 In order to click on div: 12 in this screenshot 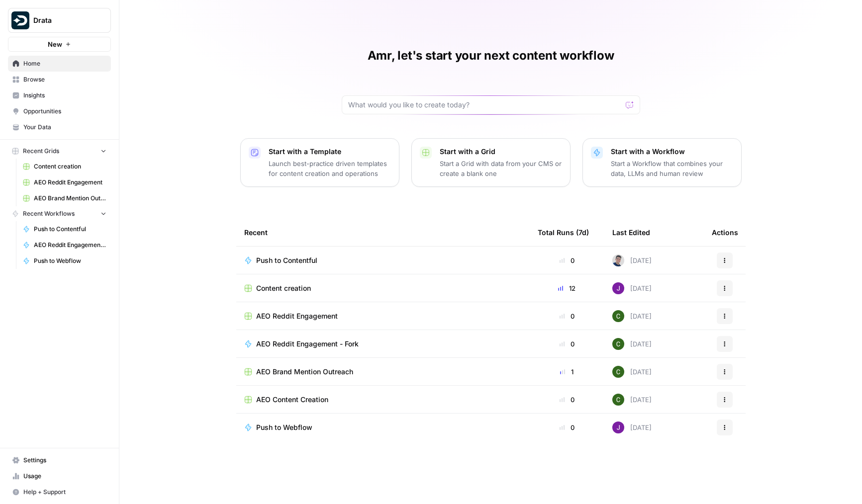, I will do `click(567, 289)`.